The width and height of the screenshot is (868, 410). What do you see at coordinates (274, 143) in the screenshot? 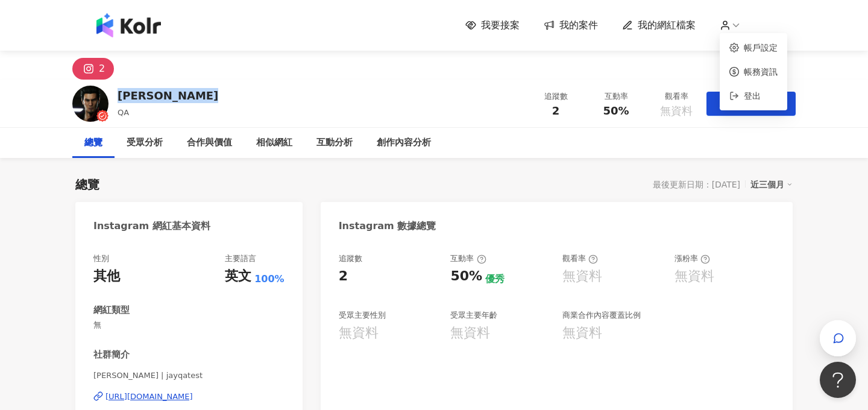
I see `div: 相似網紅` at bounding box center [274, 143].